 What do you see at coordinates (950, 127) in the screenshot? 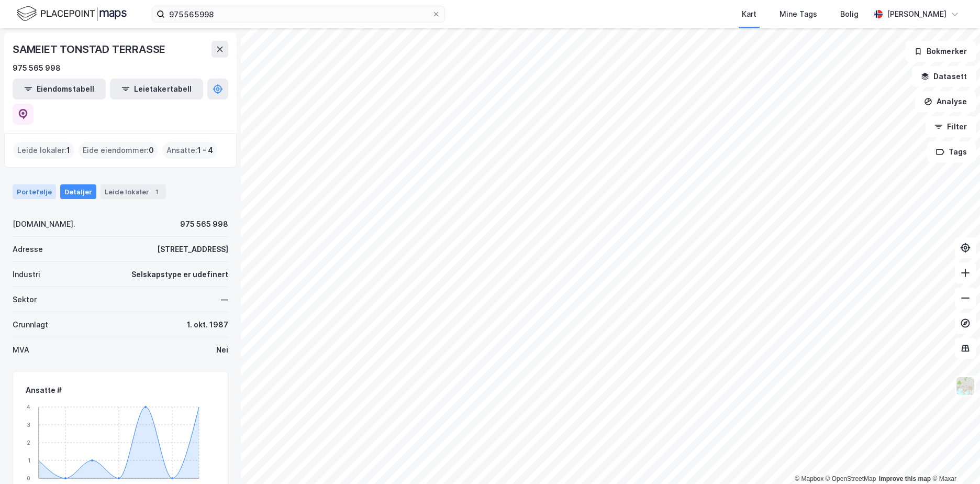
I see `button: Filter` at bounding box center [950, 127].